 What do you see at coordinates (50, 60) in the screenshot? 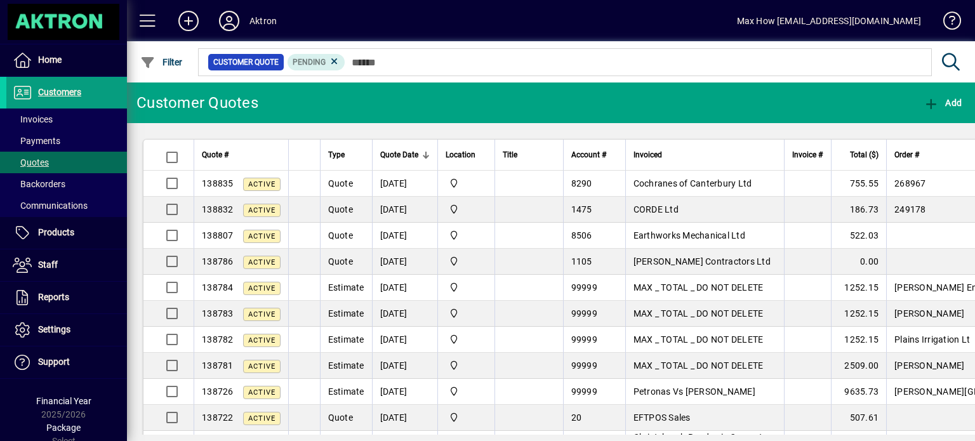
I see `span: Home` at bounding box center [50, 60].